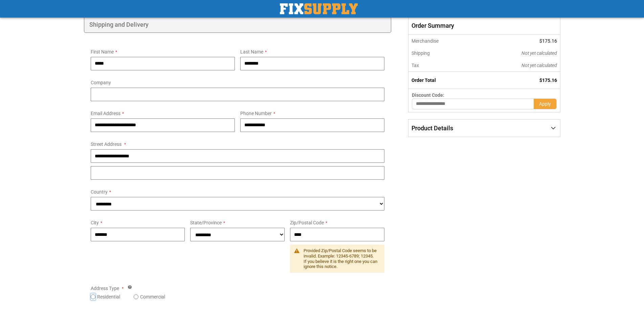 The width and height of the screenshot is (644, 311). What do you see at coordinates (101, 83) in the screenshot?
I see `span: Company` at bounding box center [101, 83].